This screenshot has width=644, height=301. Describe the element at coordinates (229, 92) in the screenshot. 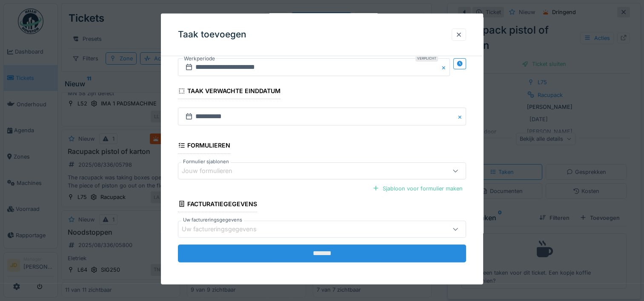

I see `div: Taak verwachte einddatum` at that location.